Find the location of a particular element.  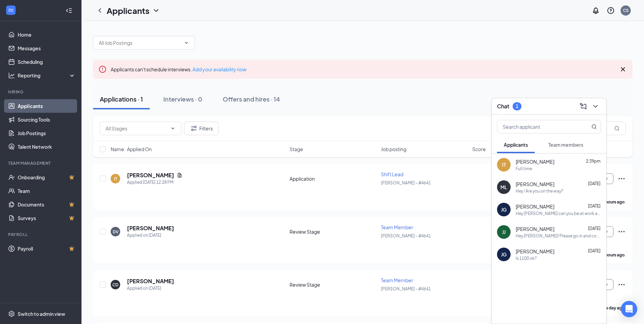

input: Search applicant is located at coordinates (537, 127).